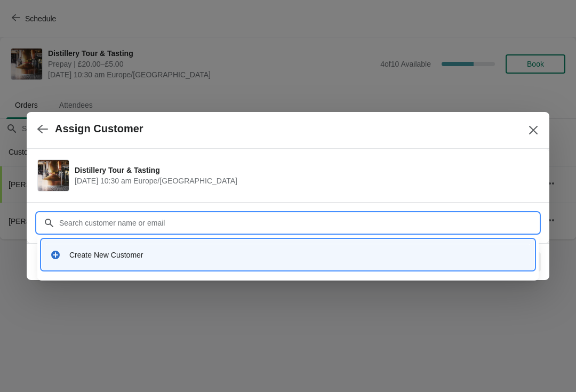 The width and height of the screenshot is (576, 392). Describe the element at coordinates (534, 130) in the screenshot. I see `button: Close` at that location.